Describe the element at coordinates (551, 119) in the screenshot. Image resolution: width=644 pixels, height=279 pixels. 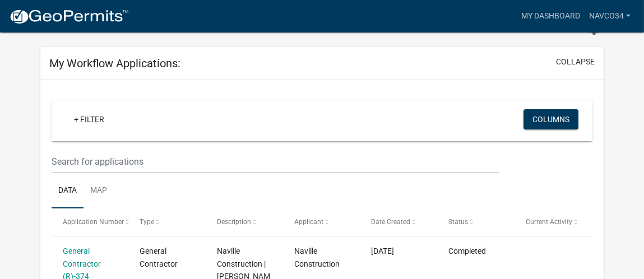
I see `button: Columns` at that location.